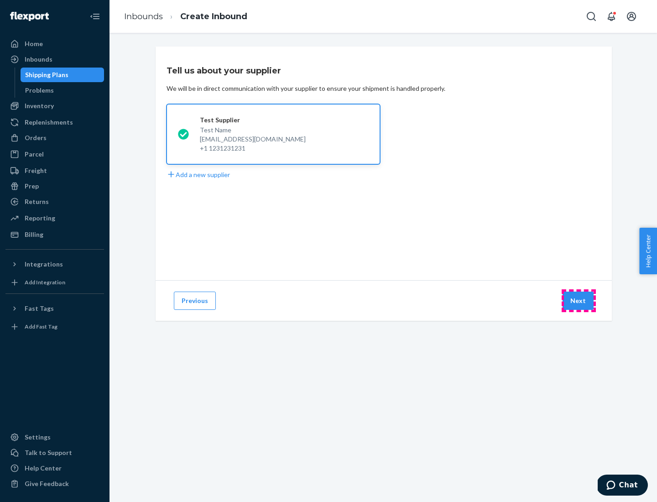  Describe the element at coordinates (55, 218) in the screenshot. I see `a: Reporting` at that location.